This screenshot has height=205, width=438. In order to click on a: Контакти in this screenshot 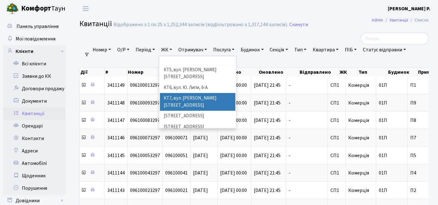, I will do `click(34, 139)`.